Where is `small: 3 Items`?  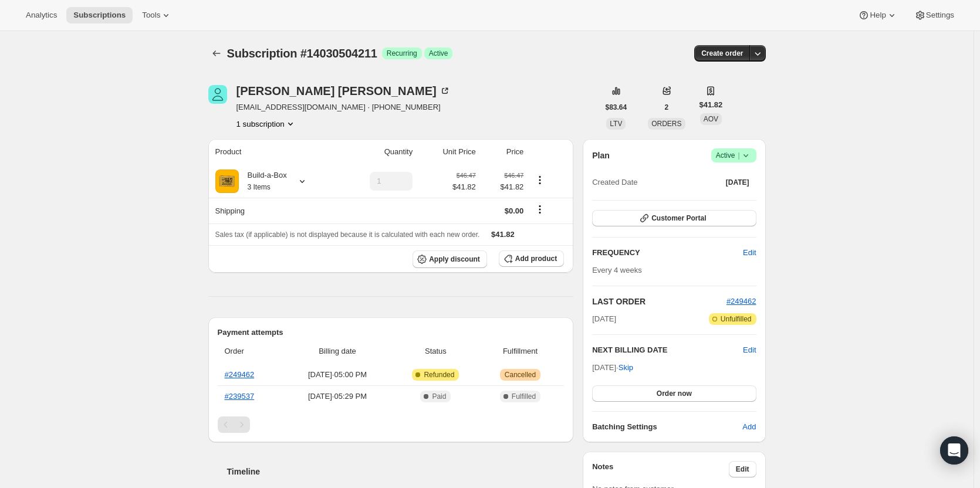
small: 3 Items is located at coordinates (258, 187).